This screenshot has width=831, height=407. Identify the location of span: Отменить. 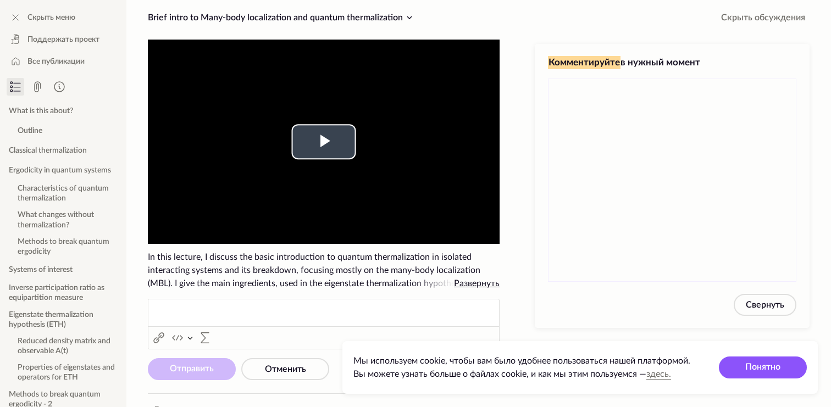
(285, 369).